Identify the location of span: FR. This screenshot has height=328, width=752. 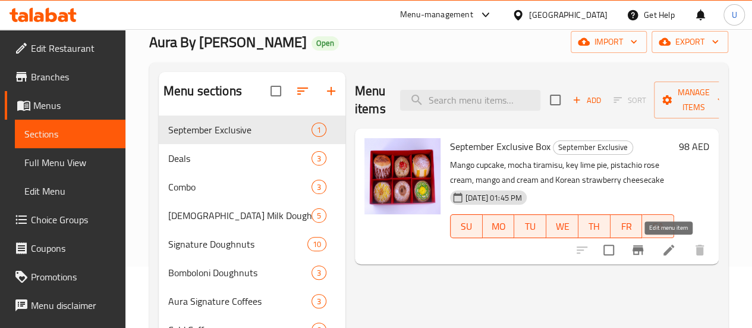
(627, 226).